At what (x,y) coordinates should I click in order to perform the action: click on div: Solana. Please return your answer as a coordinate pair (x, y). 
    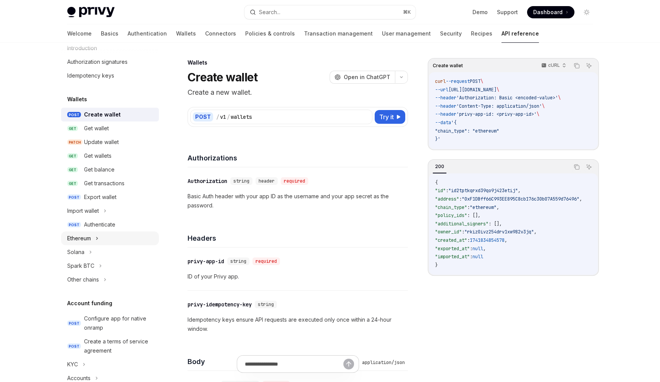
    Looking at the image, I should click on (76, 252).